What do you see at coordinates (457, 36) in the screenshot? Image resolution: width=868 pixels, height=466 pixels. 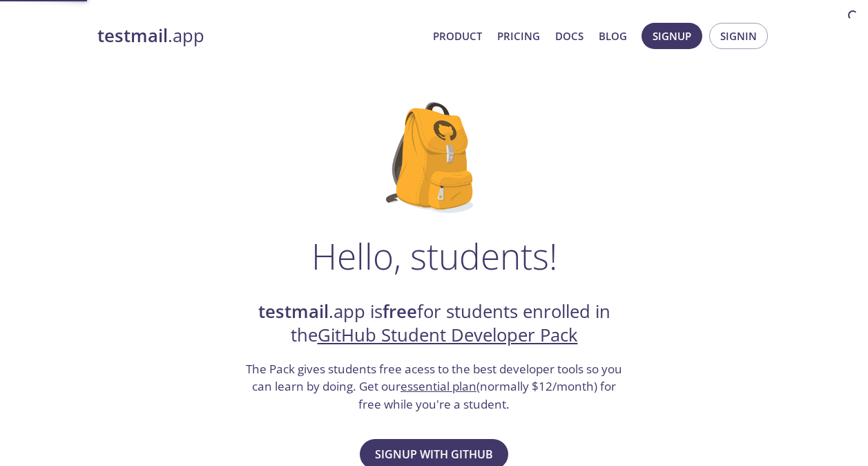 I see `a: Product` at bounding box center [457, 36].